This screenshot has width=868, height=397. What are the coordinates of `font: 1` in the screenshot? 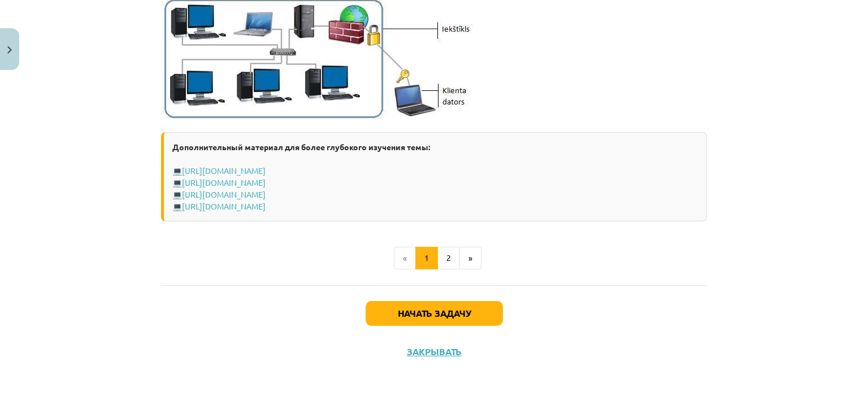 It's located at (426, 258).